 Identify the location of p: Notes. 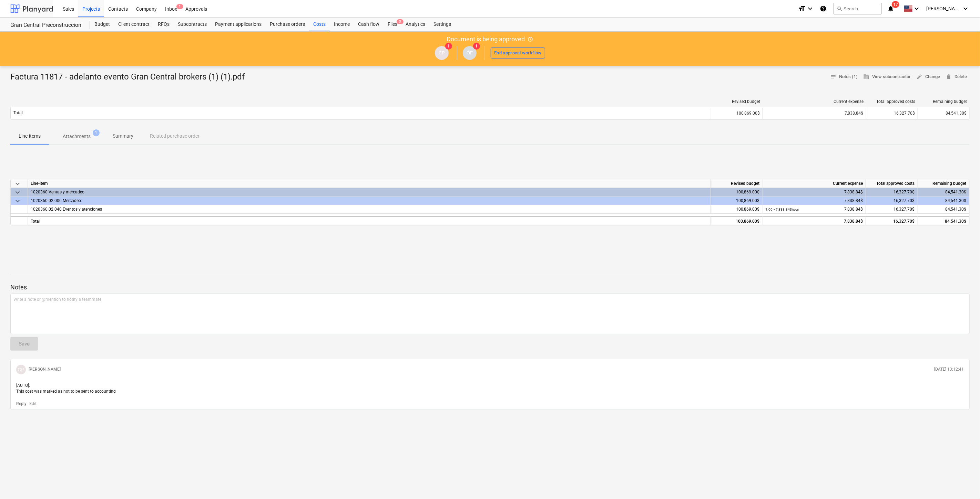
(490, 287).